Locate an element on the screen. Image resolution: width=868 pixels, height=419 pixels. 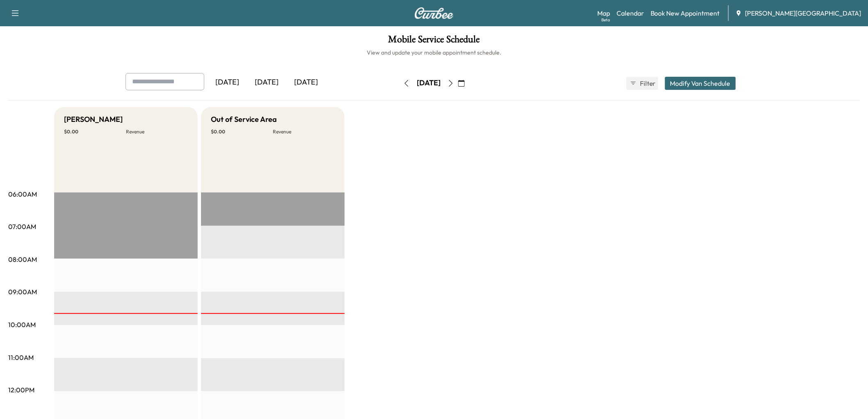
img: Curbee Logo is located at coordinates (434, 13).